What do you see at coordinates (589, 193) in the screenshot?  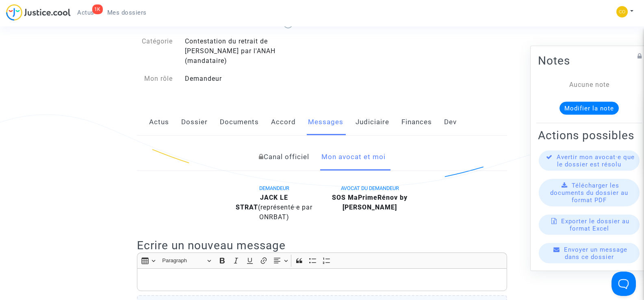 I see `span: Télécharger les documents du dossier au format PDF` at bounding box center [589, 193].